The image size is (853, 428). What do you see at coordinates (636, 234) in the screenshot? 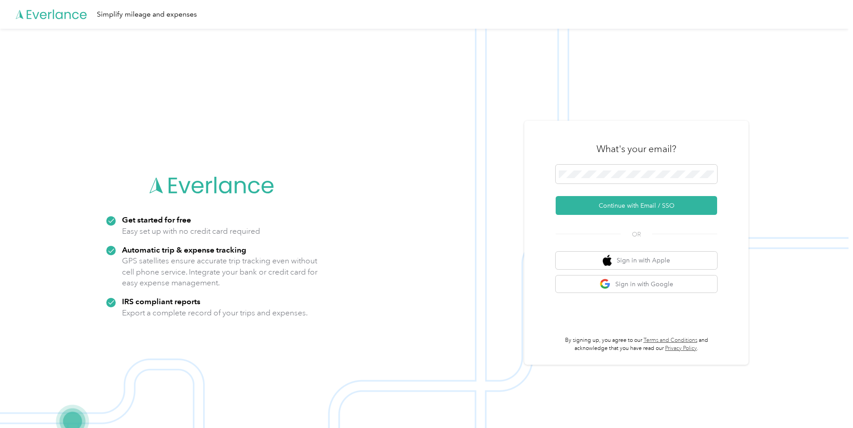
I see `span: OR` at bounding box center [636, 234].